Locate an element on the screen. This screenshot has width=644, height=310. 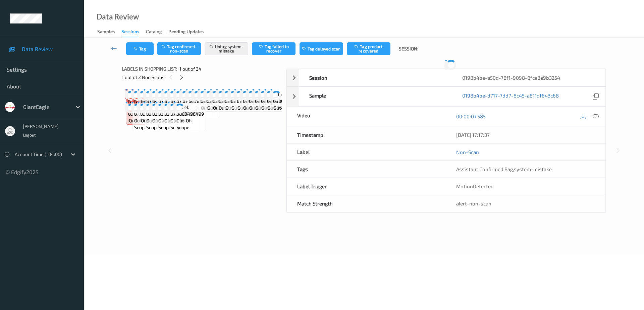
a: Sessions is located at coordinates (133, 32).